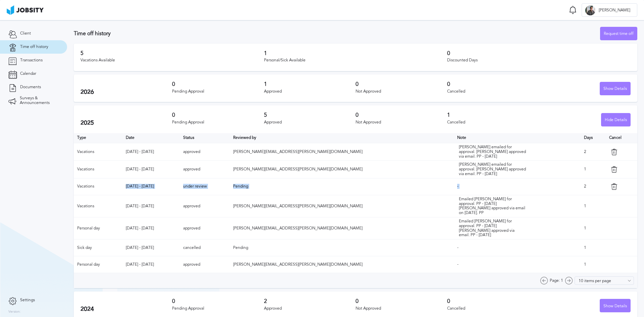 The height and width of the screenshot is (317, 644). What do you see at coordinates (31, 61) in the screenshot?
I see `span: Transactions` at bounding box center [31, 61].